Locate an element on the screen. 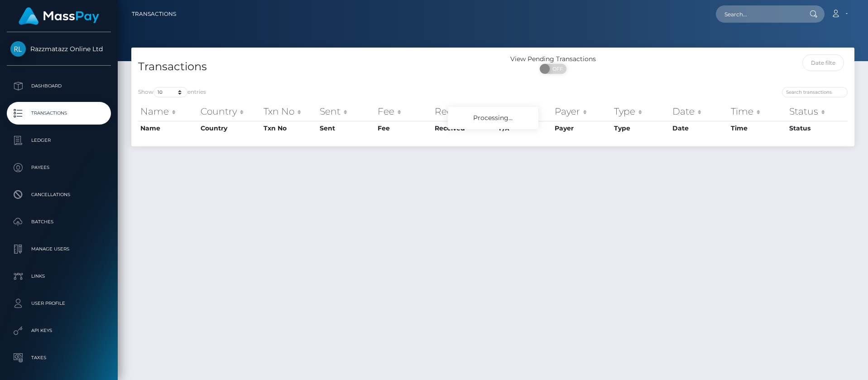 The width and height of the screenshot is (868, 380). a: Batches is located at coordinates (59, 222).